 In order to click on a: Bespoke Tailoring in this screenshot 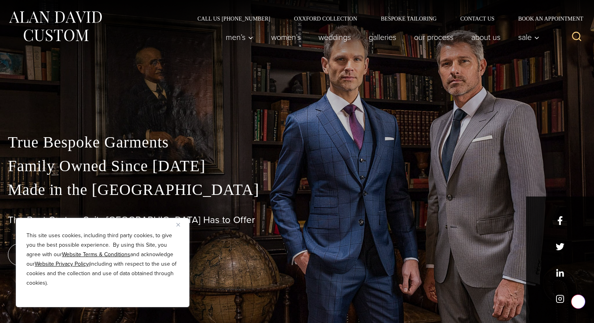, I will do `click(409, 19)`.